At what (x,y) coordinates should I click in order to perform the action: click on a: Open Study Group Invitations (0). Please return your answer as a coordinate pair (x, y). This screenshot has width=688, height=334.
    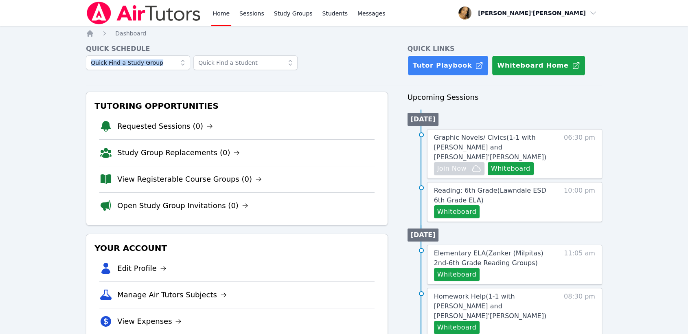
    Looking at the image, I should click on (183, 206).